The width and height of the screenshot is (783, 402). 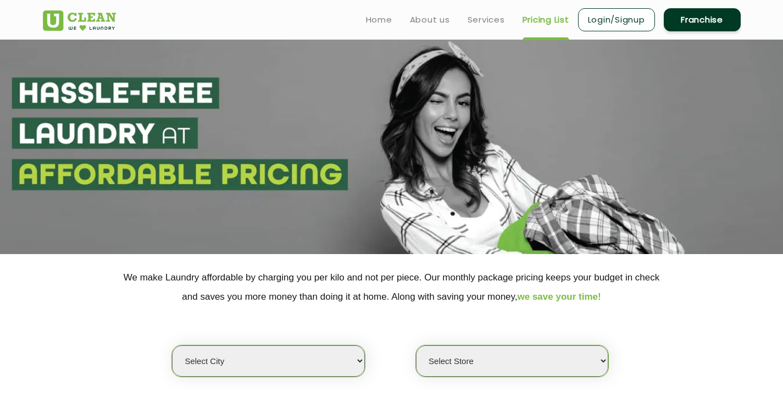 I want to click on a: Home, so click(x=379, y=20).